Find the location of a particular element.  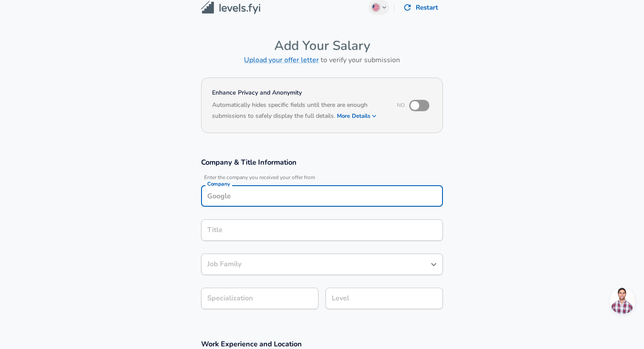

a: Upload your offer letter is located at coordinates (281, 60).